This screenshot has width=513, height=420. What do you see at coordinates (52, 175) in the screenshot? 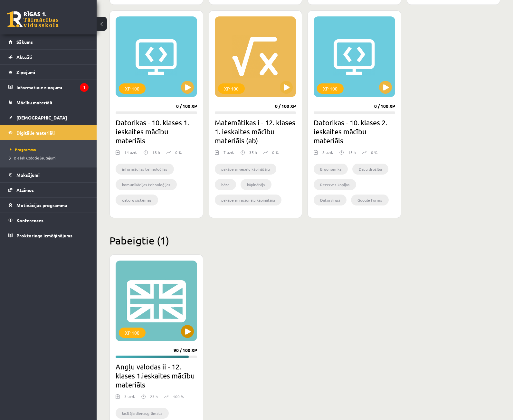
I see `legend: Maksājumi` at bounding box center [52, 175].